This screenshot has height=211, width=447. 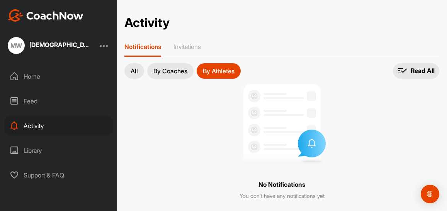 I want to click on div: Support & FAQ, so click(x=59, y=175).